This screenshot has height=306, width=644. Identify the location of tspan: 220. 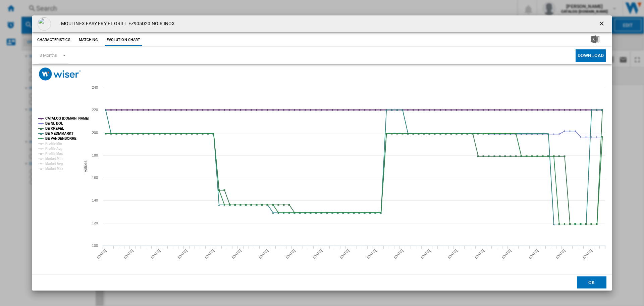
(95, 110).